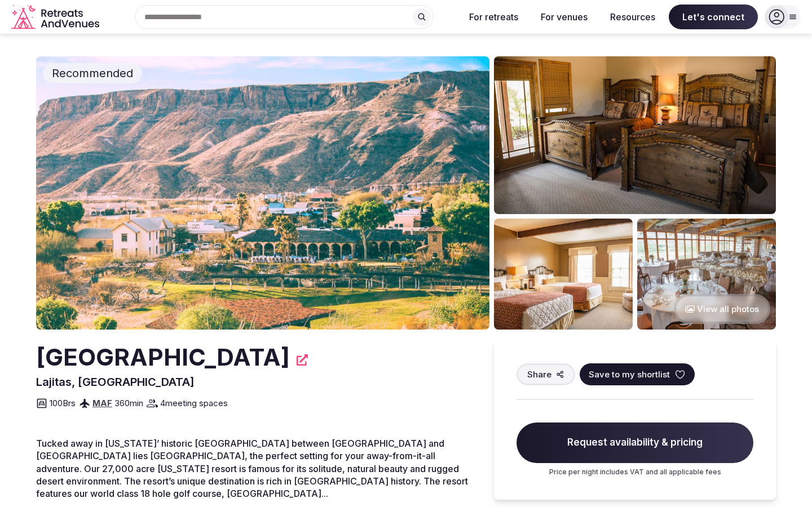 Image resolution: width=812 pixels, height=507 pixels. Describe the element at coordinates (194, 403) in the screenshot. I see `span: 4 meeting spaces` at that location.